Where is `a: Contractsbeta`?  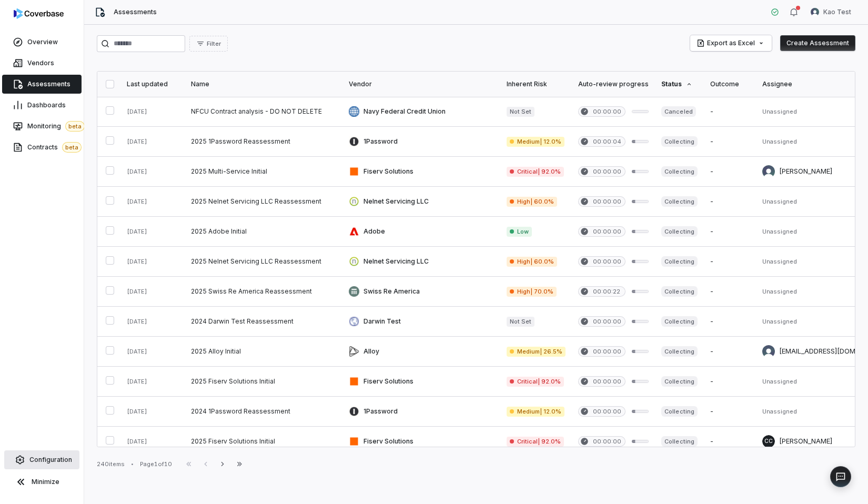
a: Contractsbeta is located at coordinates (42, 148).